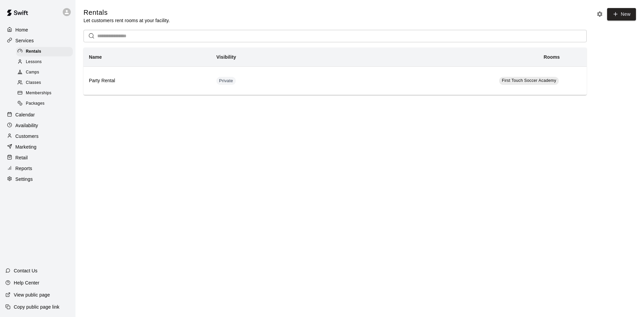 The width and height of the screenshot is (644, 317). What do you see at coordinates (46, 104) in the screenshot?
I see `a: Packages` at bounding box center [46, 104].